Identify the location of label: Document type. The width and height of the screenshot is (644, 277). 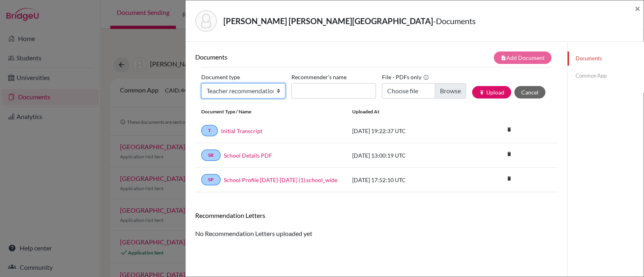
(220, 77).